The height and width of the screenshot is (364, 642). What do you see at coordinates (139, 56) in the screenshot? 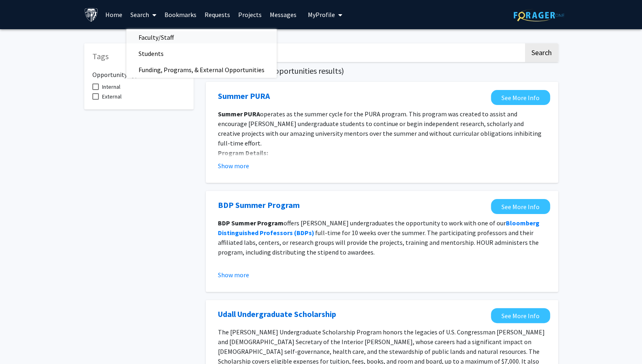
I see `h5: Tags` at bounding box center [139, 56].